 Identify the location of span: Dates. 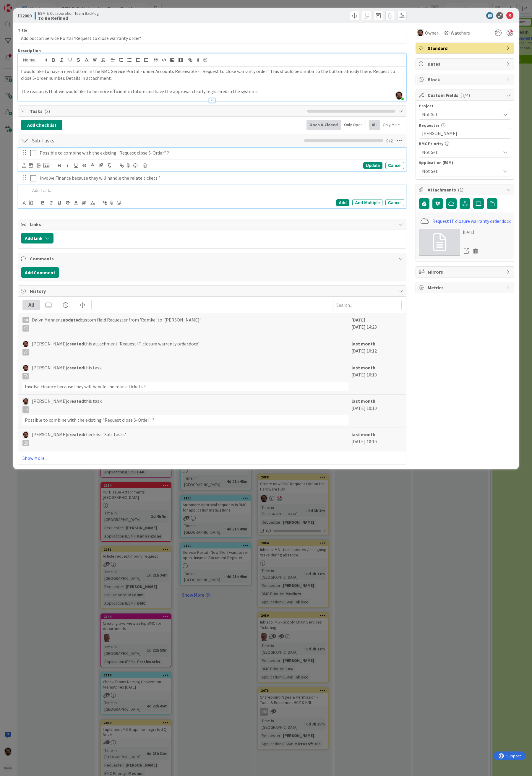
(466, 64).